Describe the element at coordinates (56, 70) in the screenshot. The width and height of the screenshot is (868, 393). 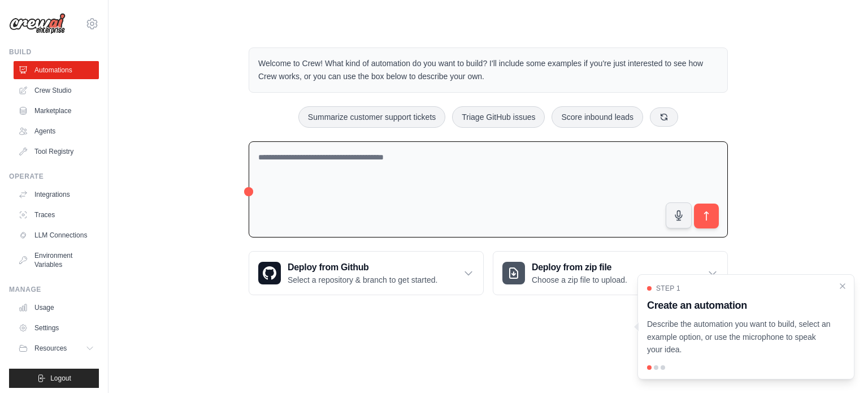
I see `a: Automations` at that location.